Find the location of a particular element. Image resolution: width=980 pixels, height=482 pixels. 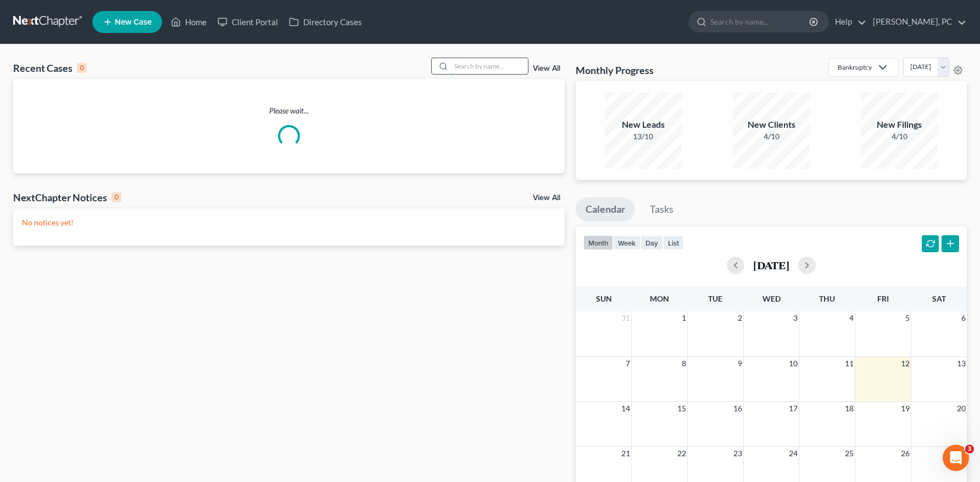

span: 19 is located at coordinates (905, 409).